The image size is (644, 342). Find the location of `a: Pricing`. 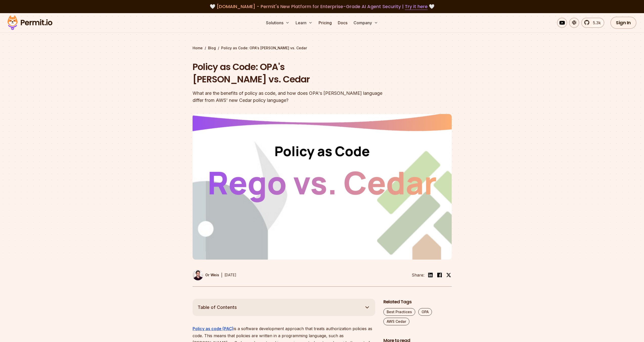

a: Pricing is located at coordinates (325, 23).